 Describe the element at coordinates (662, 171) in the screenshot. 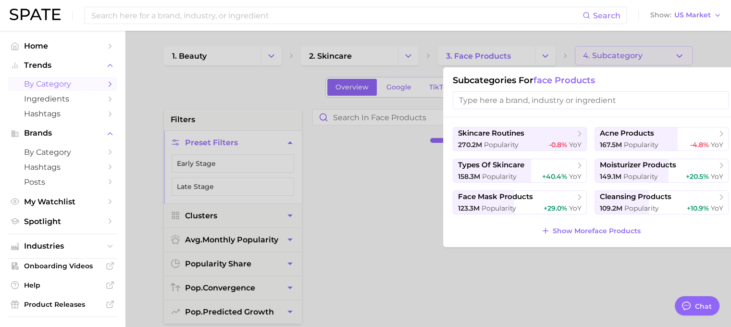

I see `button: moisturizer products149.1m Popularity+20.5% YoY` at that location.